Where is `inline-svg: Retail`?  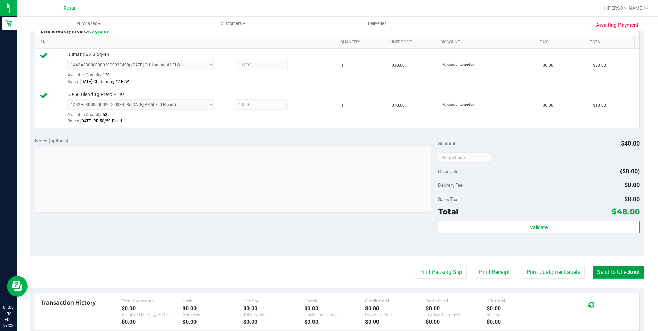
inline-svg: Retail is located at coordinates (9, 23).